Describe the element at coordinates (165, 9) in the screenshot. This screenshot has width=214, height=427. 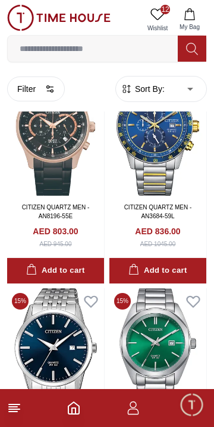
I see `span: 12` at that location.